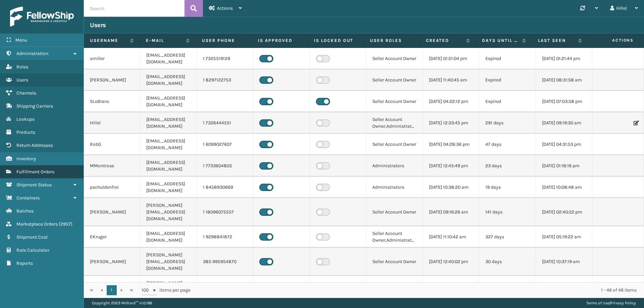 This screenshot has height=308, width=644. What do you see at coordinates (112, 187) in the screenshot?
I see `td: pschuldenfrei` at bounding box center [112, 187].